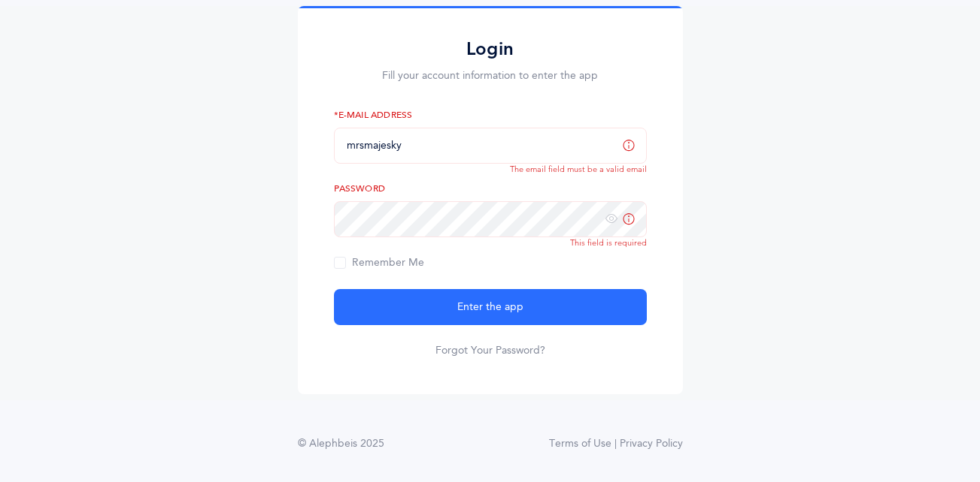 The width and height of the screenshot is (980, 482). I want to click on label: Password, so click(490, 189).